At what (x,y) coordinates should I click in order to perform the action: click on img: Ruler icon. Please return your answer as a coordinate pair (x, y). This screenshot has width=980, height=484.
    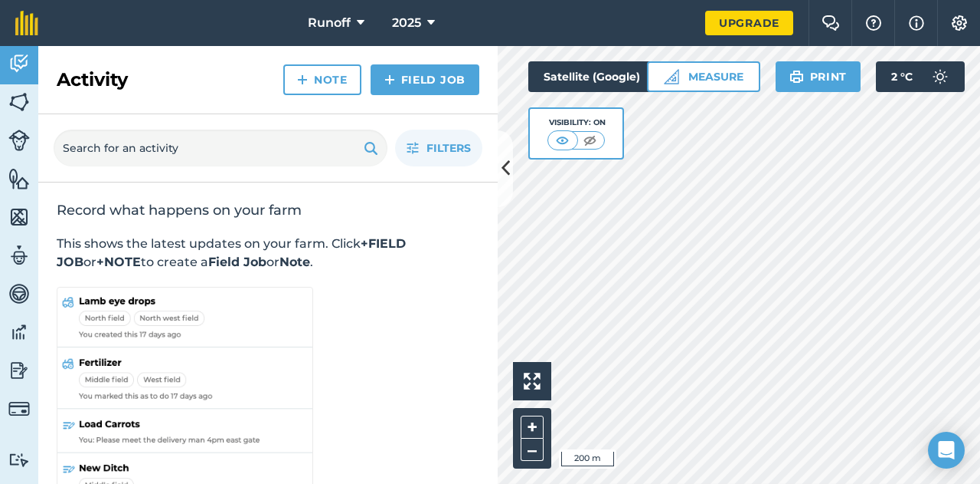
    Looking at the image, I should click on (672, 76).